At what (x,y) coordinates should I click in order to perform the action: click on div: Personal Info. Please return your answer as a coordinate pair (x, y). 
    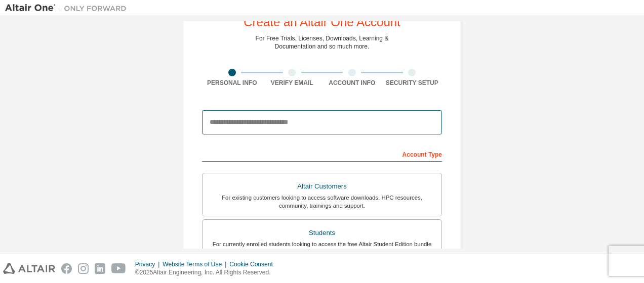
    Looking at the image, I should click on (232, 83).